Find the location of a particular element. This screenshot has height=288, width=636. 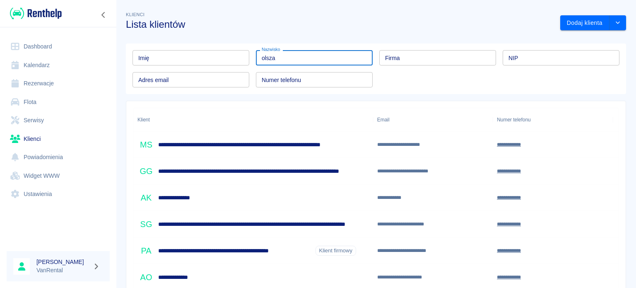

div: AO is located at coordinates (146, 277).